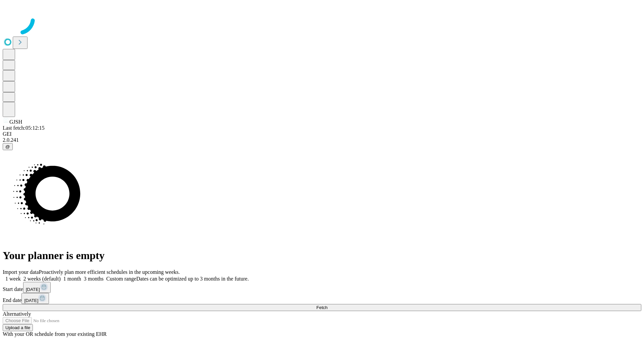 The width and height of the screenshot is (644, 362). Describe the element at coordinates (322, 287) in the screenshot. I see `div: Start date` at that location.